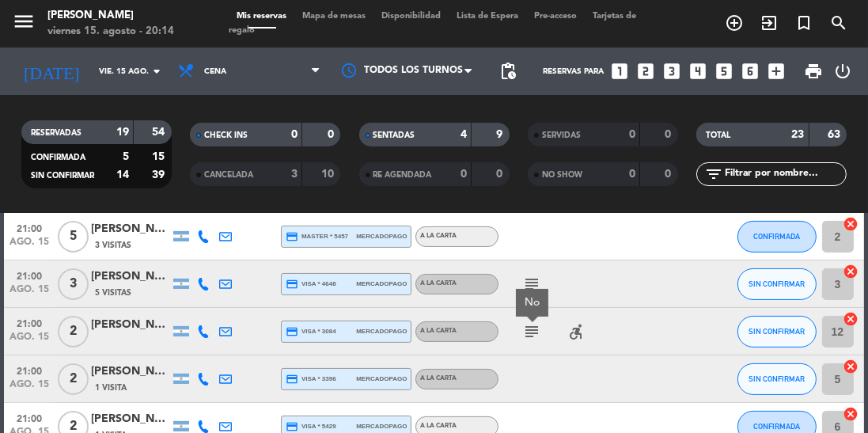 The width and height of the screenshot is (868, 433). What do you see at coordinates (698, 71) in the screenshot?
I see `i: looks_4` at bounding box center [698, 71].